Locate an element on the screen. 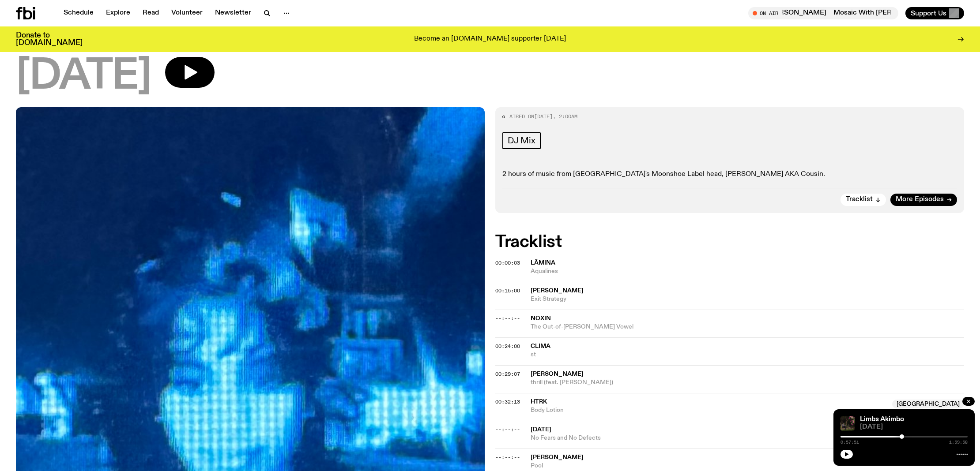  a: Newsletter is located at coordinates (233, 13).